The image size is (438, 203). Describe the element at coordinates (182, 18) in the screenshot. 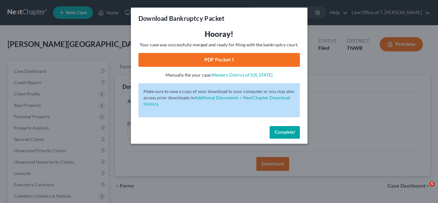

I see `h3: Download Bankruptcy Packet` at that location.